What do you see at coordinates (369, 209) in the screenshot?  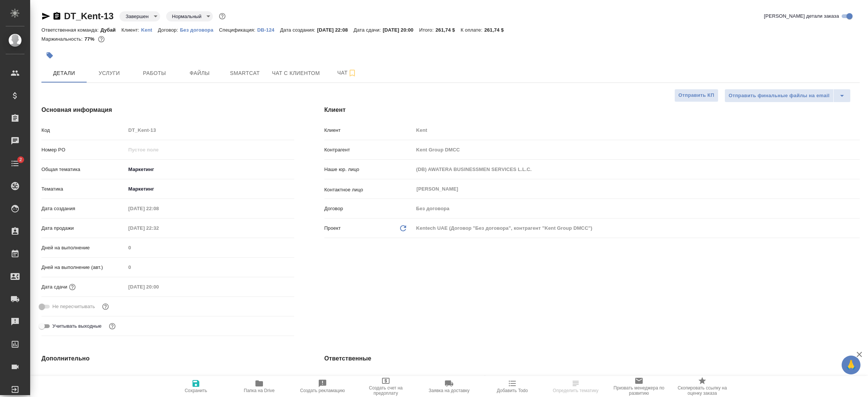 I see `p: Договор` at bounding box center [369, 209].